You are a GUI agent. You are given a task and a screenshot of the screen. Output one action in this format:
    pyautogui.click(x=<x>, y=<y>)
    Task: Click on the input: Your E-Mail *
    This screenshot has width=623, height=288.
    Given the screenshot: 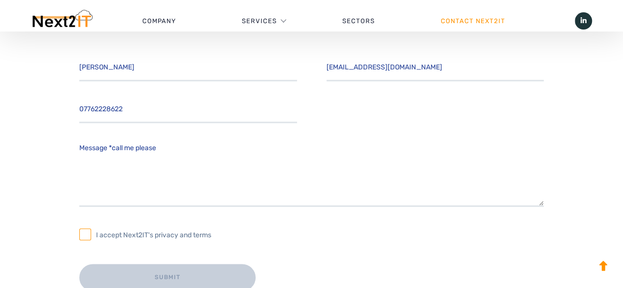 What is the action you would take?
    pyautogui.click(x=436, y=67)
    